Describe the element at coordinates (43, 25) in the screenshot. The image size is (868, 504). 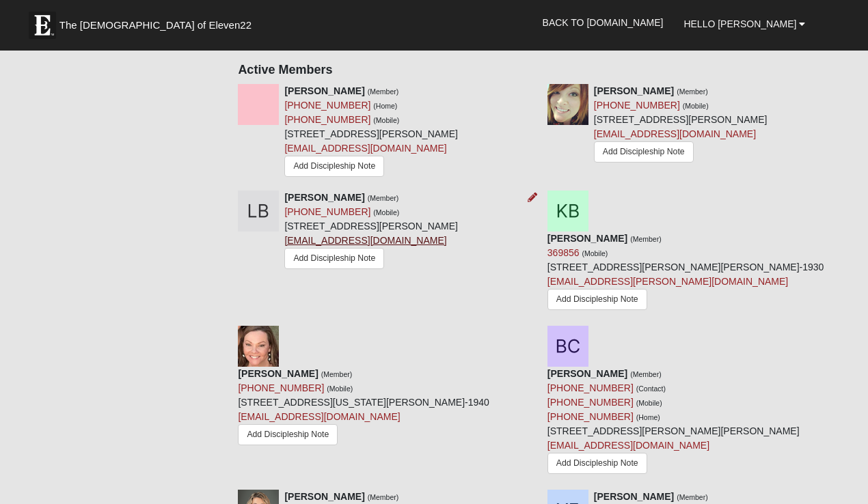
I see `img: Eleven22 logo` at that location.